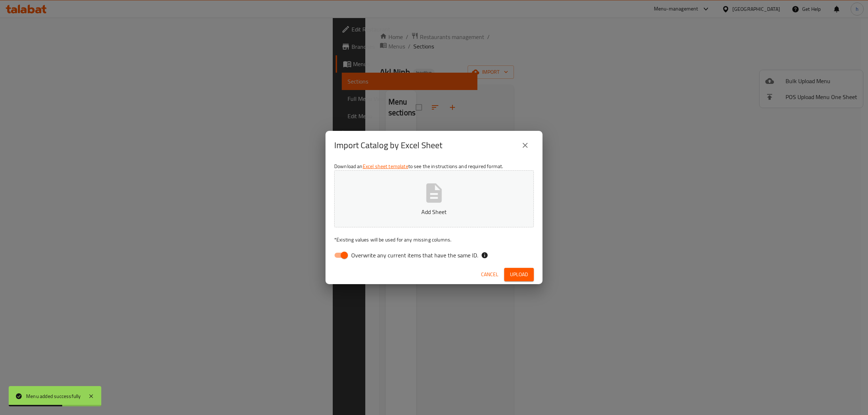  I want to click on button: Cancel, so click(489, 275).